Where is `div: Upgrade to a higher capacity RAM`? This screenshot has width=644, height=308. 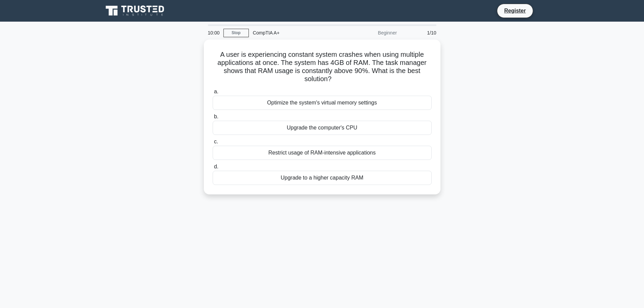
div: Upgrade to a higher capacity RAM is located at coordinates (322, 178).